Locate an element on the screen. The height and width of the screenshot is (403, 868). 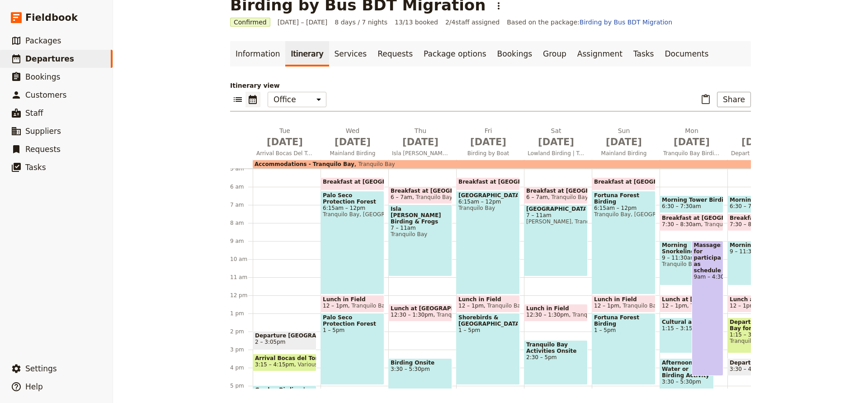
div: Massages for participants as scheduled9am – 4:30pm is located at coordinates (707, 308).